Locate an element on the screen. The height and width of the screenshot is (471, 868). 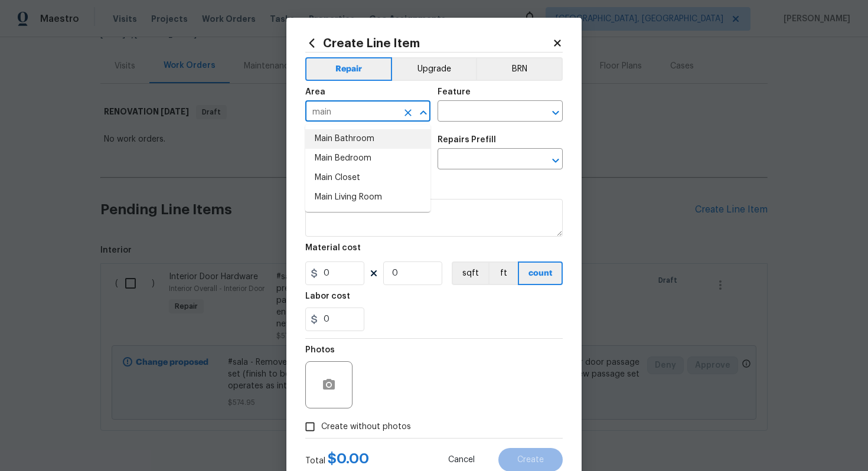
li: Main Living Room is located at coordinates (368, 197).